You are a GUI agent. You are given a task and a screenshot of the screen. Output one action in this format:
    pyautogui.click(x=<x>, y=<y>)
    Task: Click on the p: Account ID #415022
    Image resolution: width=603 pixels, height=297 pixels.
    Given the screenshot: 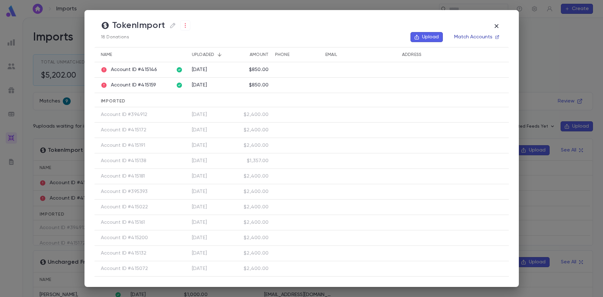 What is the action you would take?
    pyautogui.click(x=124, y=207)
    